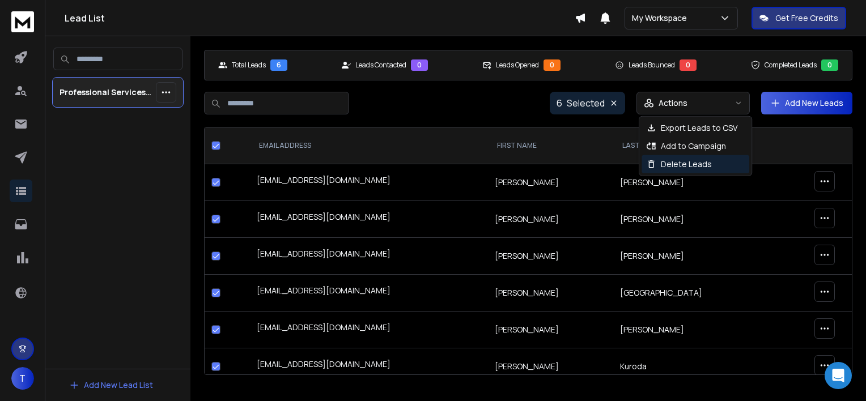 Image resolution: width=866 pixels, height=401 pixels. What do you see at coordinates (586, 103) in the screenshot?
I see `p: Selected` at bounding box center [586, 103].